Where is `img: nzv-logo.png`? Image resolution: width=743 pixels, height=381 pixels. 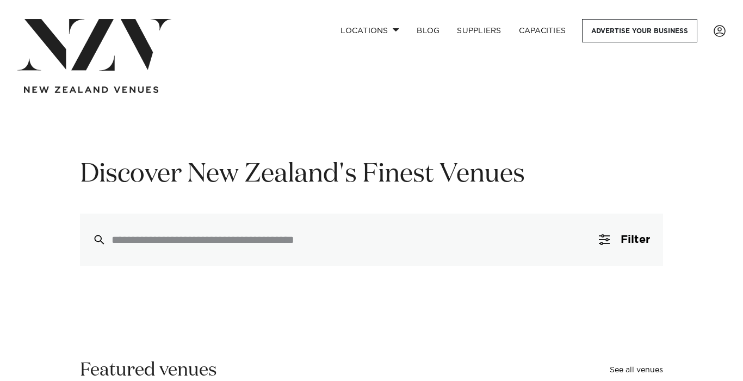
img: nzv-logo.png is located at coordinates (94, 45).